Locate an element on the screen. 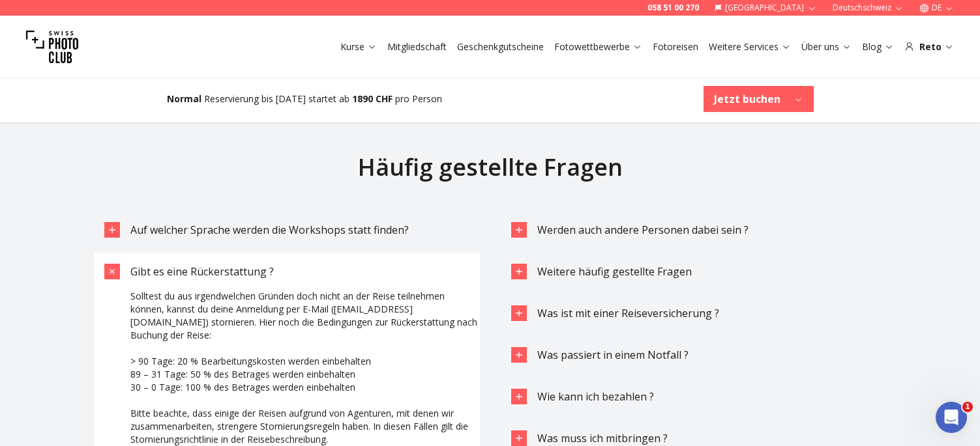 The width and height of the screenshot is (980, 446). button: Kurse is located at coordinates (358, 47).